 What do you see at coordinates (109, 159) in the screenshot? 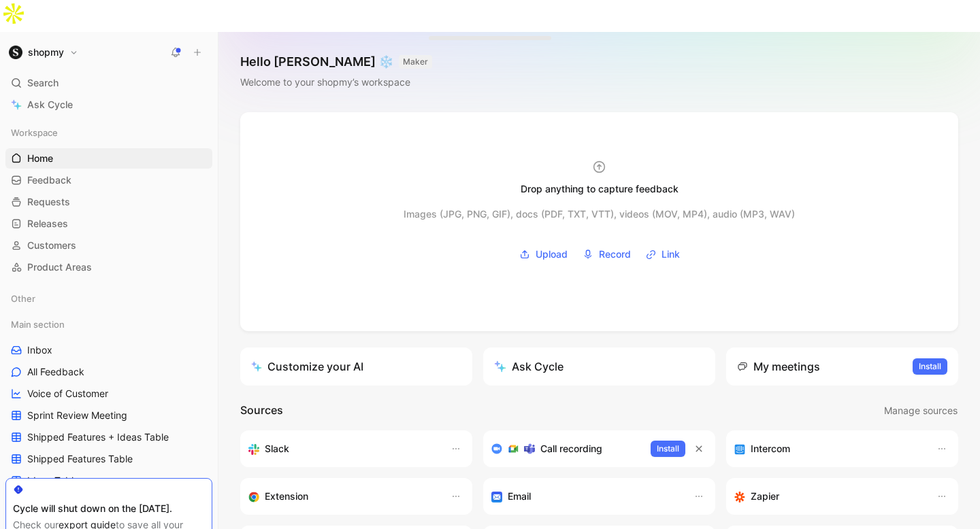
I see `a: Home` at bounding box center [109, 159].